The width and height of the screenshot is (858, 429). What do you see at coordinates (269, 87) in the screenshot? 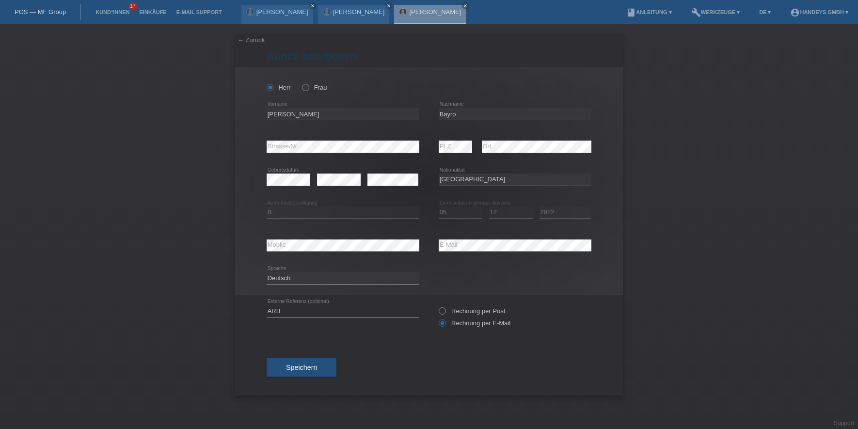
I see `input: Herr` at bounding box center [269, 87].